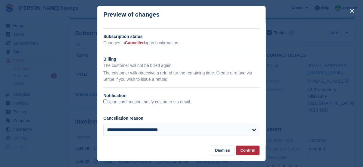 Image resolution: width=363 pixels, height=167 pixels. Describe the element at coordinates (182, 36) in the screenshot. I see `h2: Subscription status` at that location.